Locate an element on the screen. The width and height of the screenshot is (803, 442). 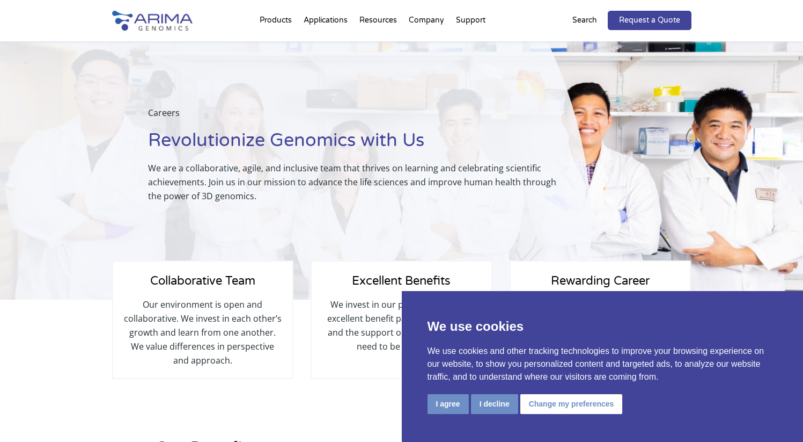
button: I decline is located at coordinates (495, 404).